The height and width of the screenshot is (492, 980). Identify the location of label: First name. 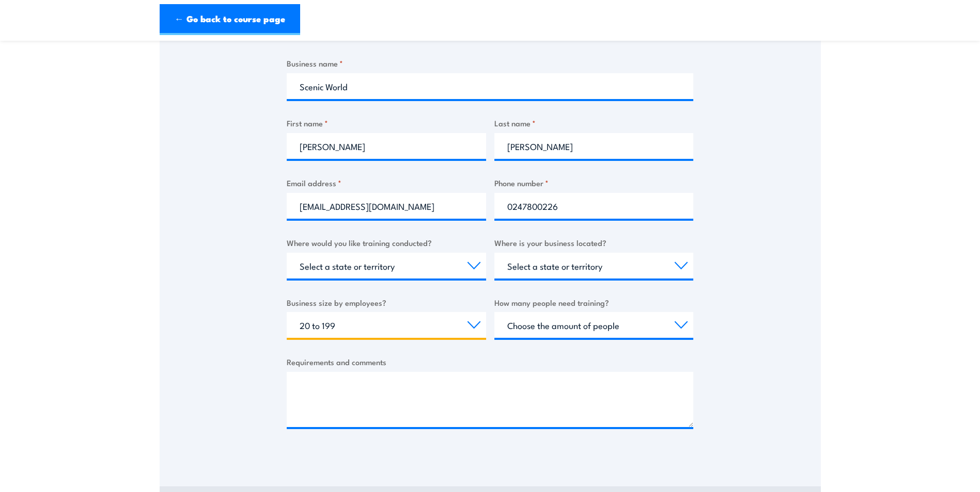
(387, 123).